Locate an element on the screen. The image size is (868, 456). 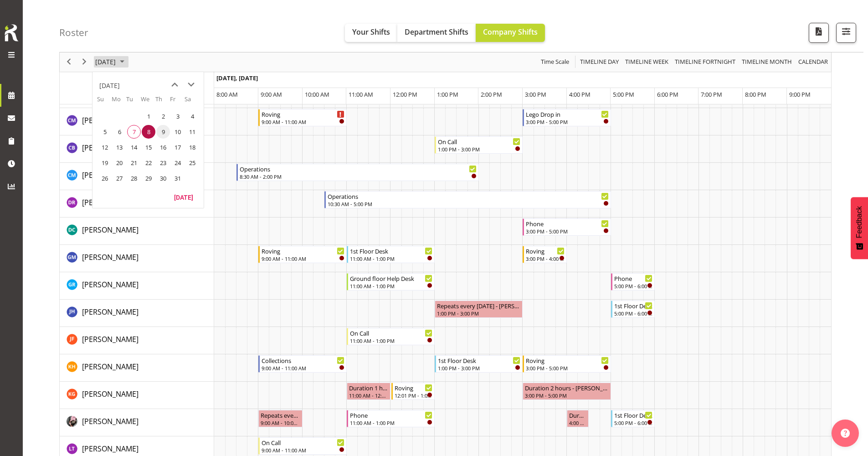
span: 5:00 PM is located at coordinates (623, 95).